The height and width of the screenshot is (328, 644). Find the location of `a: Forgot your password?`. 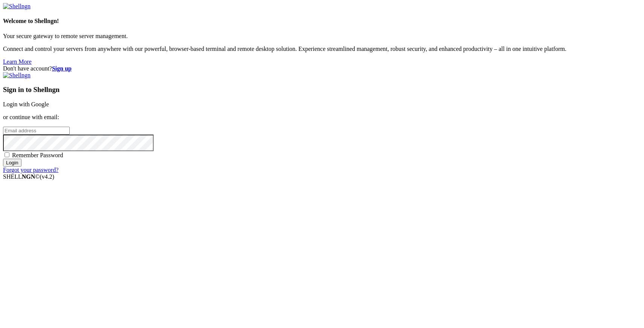

a: Forgot your password? is located at coordinates (31, 170).